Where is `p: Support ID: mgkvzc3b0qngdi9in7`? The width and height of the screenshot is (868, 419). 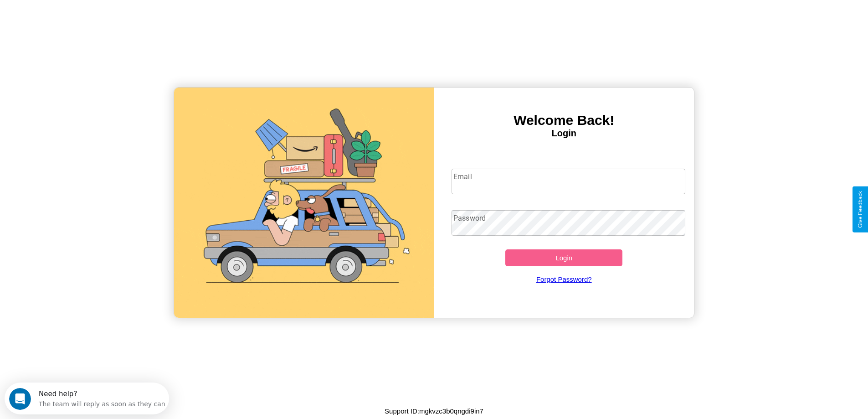 p: Support ID: mgkvzc3b0qngdi9in7 is located at coordinates (434, 411).